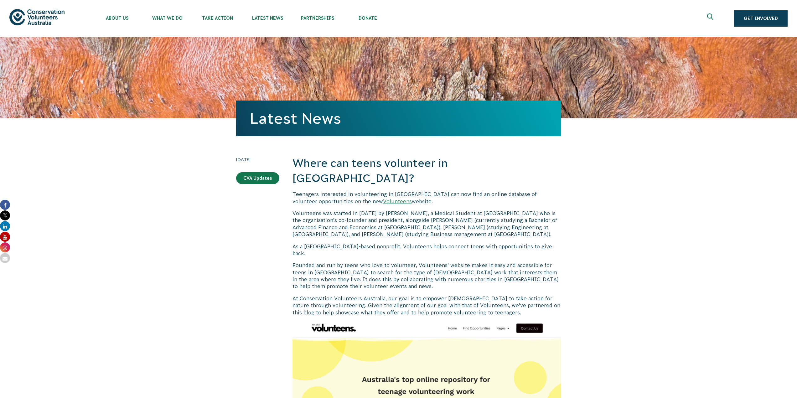 The height and width of the screenshot is (398, 797). What do you see at coordinates (295, 118) in the screenshot?
I see `a: Latest News` at bounding box center [295, 118].